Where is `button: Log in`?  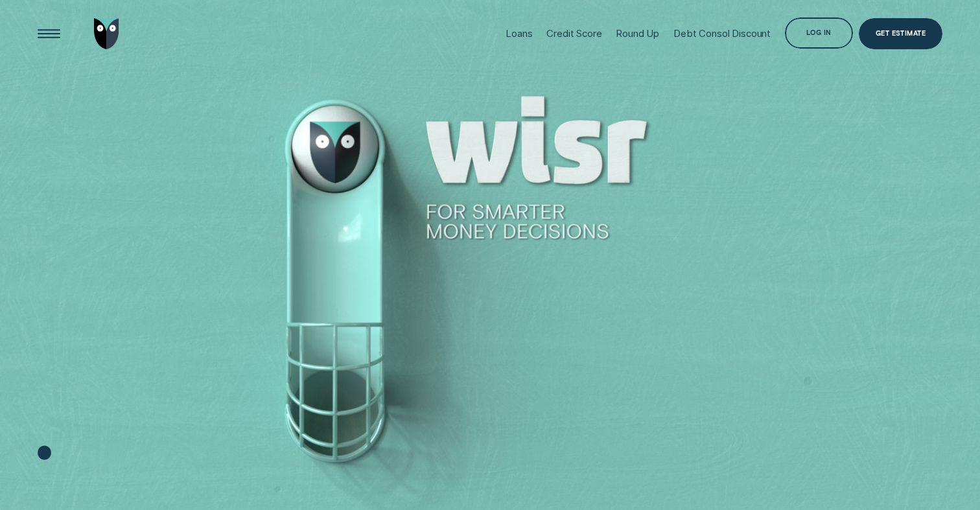 button: Log in is located at coordinates (818, 33).